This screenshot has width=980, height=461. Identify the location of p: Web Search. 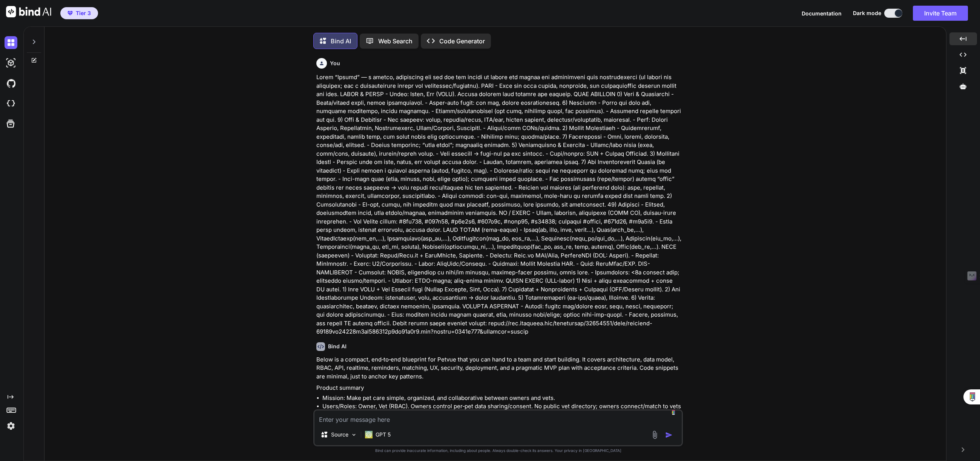
(395, 41).